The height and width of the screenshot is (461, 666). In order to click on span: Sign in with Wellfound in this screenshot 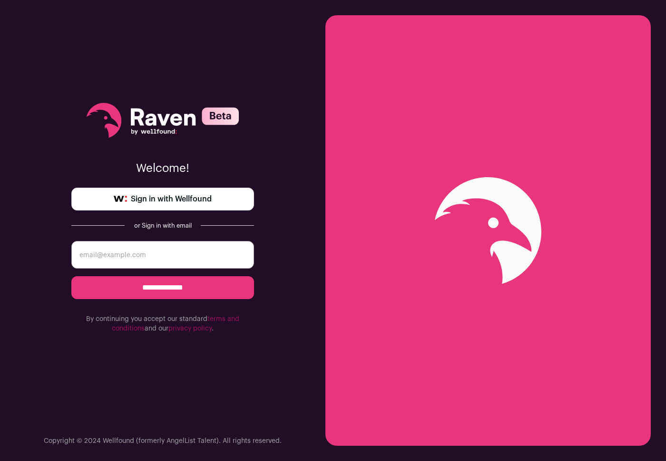, I will do `click(171, 199)`.